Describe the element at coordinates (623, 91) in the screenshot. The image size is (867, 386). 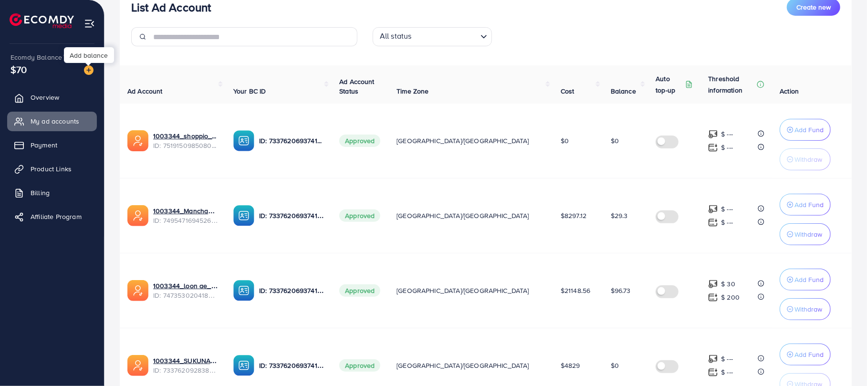
I see `span: Balance` at that location.